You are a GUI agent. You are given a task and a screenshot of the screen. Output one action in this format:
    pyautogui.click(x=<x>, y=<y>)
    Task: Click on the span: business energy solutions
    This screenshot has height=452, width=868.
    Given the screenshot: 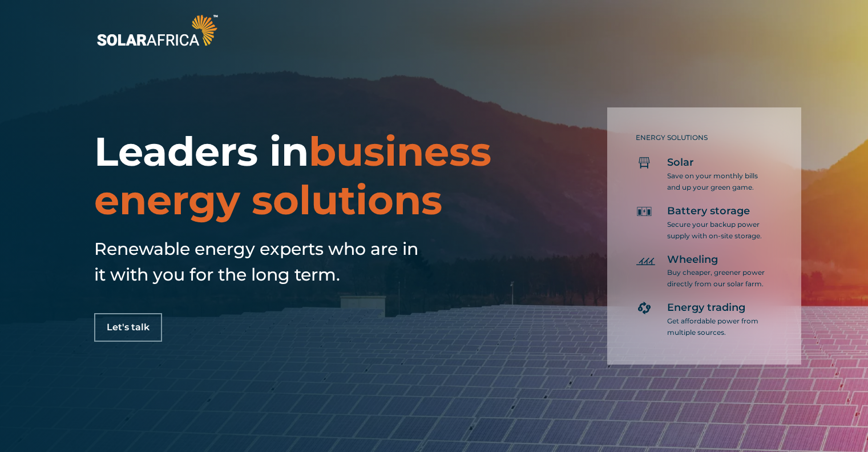 What is the action you would take?
    pyautogui.click(x=293, y=175)
    